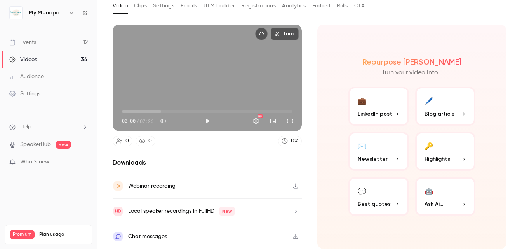 The width and height of the screenshot is (522, 249). Describe the element at coordinates (23, 59) in the screenshot. I see `div: Videos` at that location.